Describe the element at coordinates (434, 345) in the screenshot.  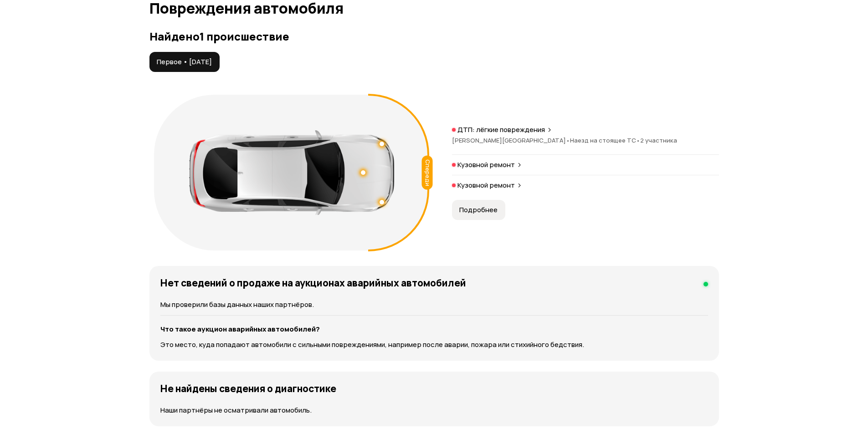
I see `p: Это место, куда попадают автомобили с сильными повреждениями, например после аварии, пожара или с...` at that location.